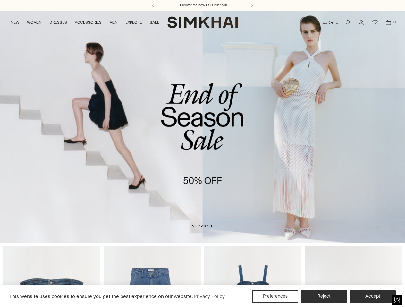 The width and height of the screenshot is (405, 308). Describe the element at coordinates (324, 296) in the screenshot. I see `button: Reject` at that location.